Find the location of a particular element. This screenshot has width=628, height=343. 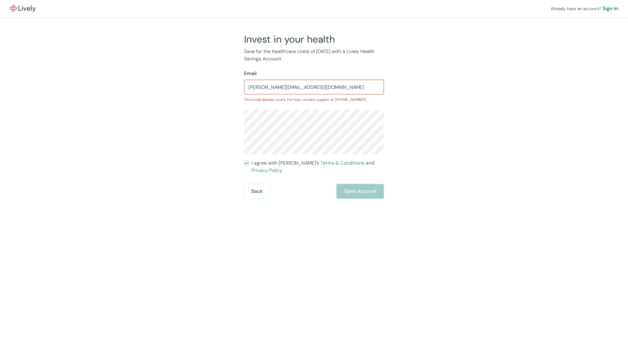

a: Sign in is located at coordinates (610, 9).